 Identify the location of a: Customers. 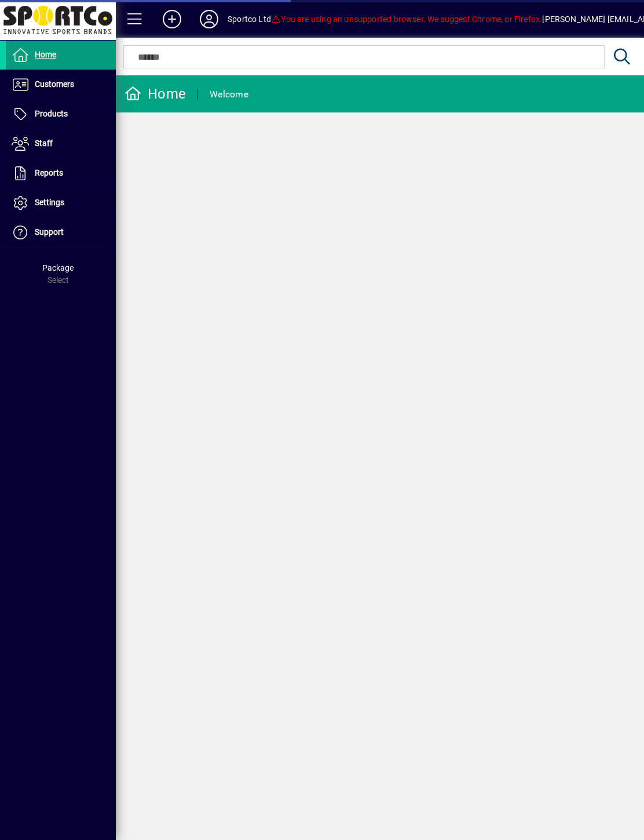
(61, 85).